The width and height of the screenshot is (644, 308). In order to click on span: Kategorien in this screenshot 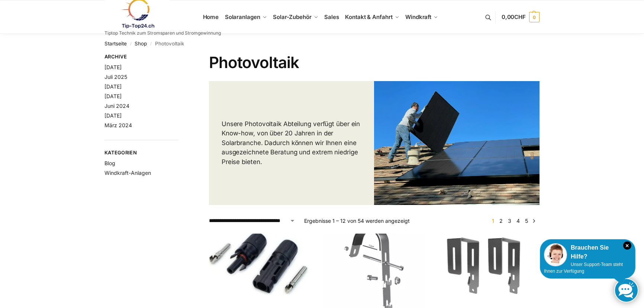, I will do `click(141, 153)`.